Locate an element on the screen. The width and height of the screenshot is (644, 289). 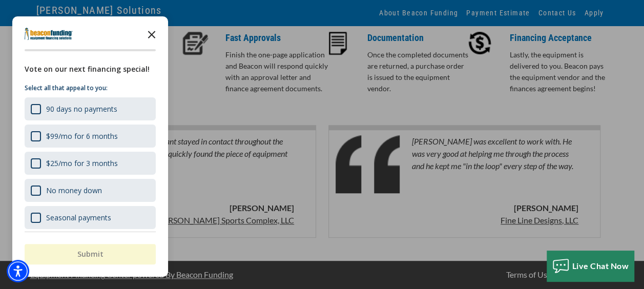
button: Submit is located at coordinates (90, 254).